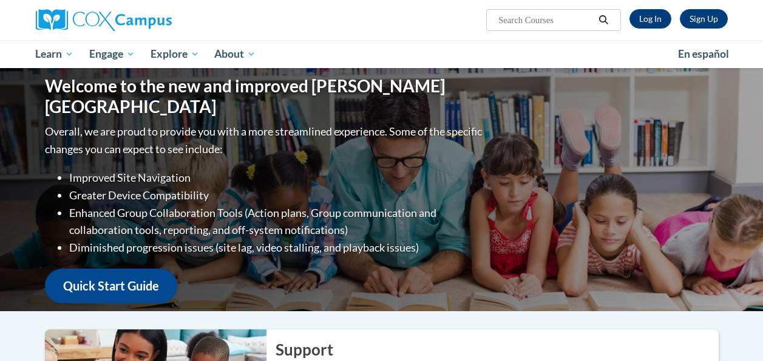  Describe the element at coordinates (277, 177) in the screenshot. I see `li: Improved Site Navigation` at that location.